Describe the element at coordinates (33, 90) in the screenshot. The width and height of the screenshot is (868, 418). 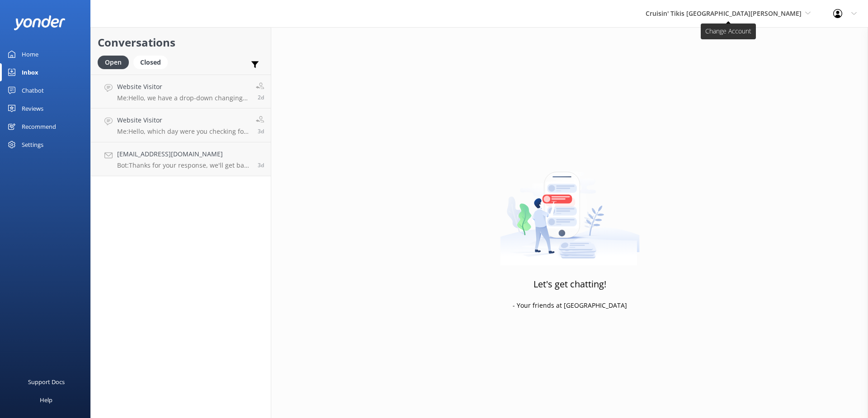
I see `div: Chatbot` at that location.